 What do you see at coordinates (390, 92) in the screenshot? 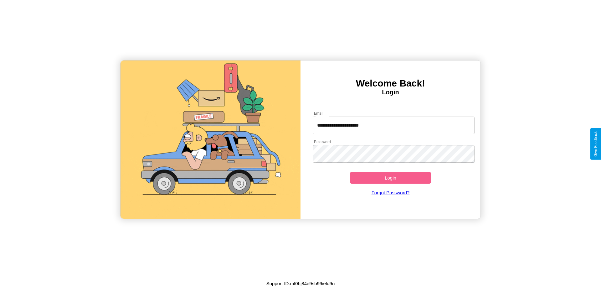
I see `h4: Login` at bounding box center [390, 92].